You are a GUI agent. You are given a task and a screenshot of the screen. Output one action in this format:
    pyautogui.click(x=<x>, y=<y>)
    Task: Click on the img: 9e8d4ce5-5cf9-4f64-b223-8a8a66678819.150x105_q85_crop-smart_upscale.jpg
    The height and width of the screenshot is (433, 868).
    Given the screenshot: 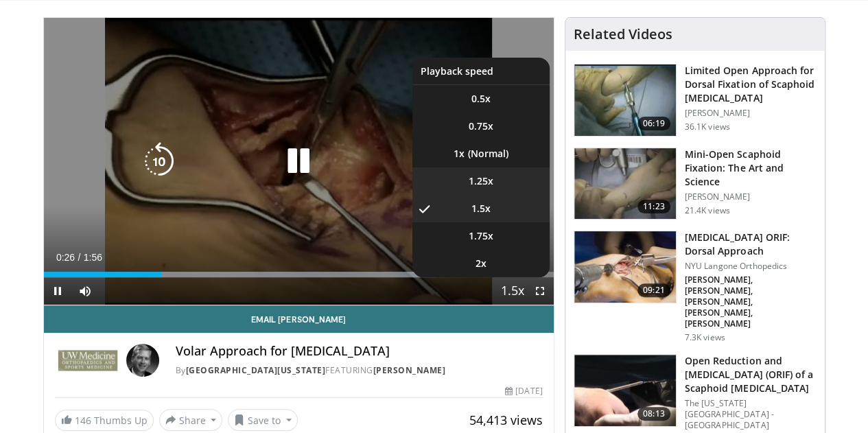 What is the action you would take?
    pyautogui.click(x=625, y=390)
    